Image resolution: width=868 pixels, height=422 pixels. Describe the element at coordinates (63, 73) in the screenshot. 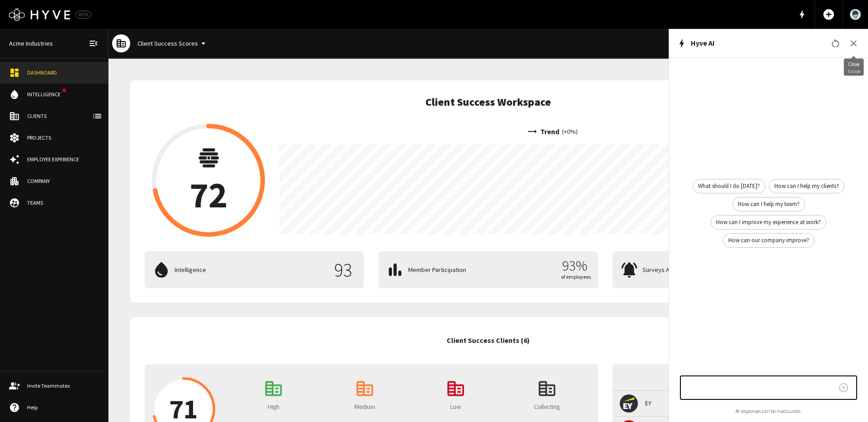

I see `div: Dashboard` at that location.